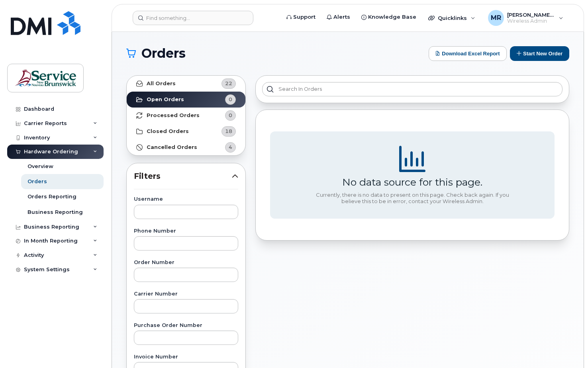 This screenshot has width=588, height=368. Describe the element at coordinates (186, 357) in the screenshot. I see `label: Invoice Number` at that location.